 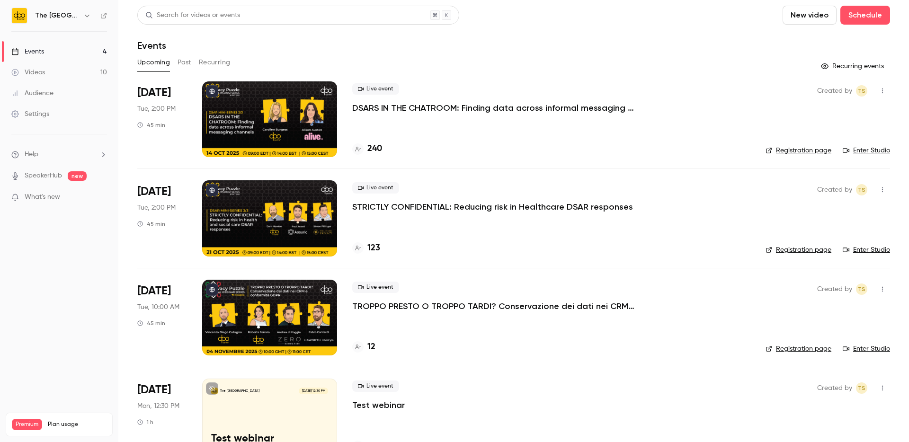 What do you see at coordinates (494, 108) in the screenshot?
I see `p: DSARS IN THE CHATROOM: Finding data across informal messaging channels` at bounding box center [494, 108].